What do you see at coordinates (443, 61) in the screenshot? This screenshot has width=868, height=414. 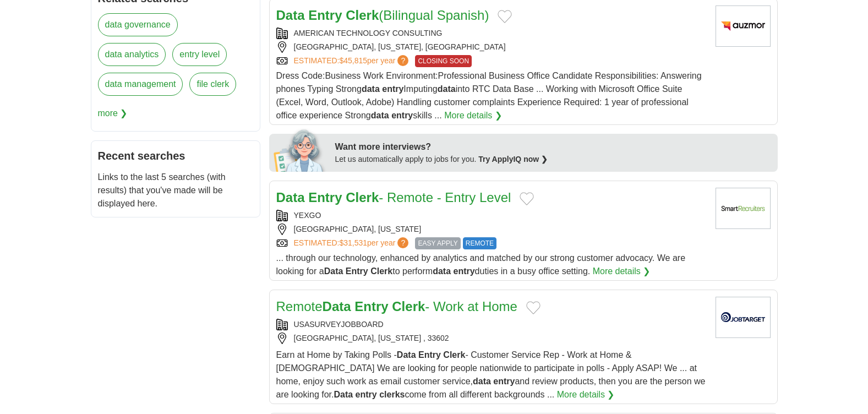 I see `span: CLOSING SOON` at bounding box center [443, 61].